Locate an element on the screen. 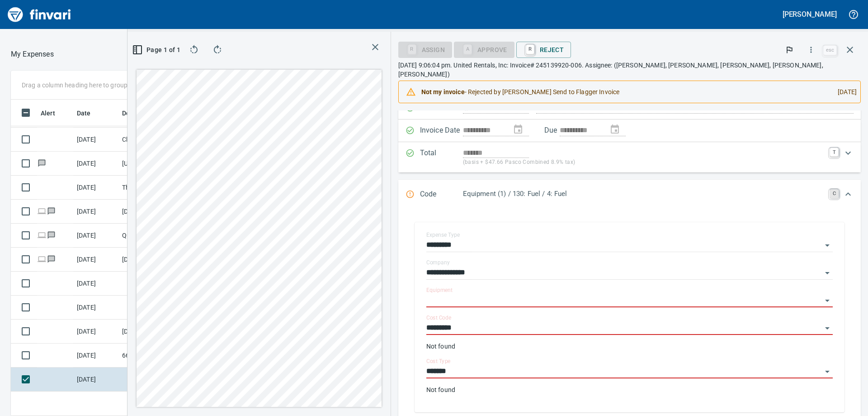 Image resolution: width=868 pixels, height=416 pixels. span: Reject is located at coordinates (544, 50).